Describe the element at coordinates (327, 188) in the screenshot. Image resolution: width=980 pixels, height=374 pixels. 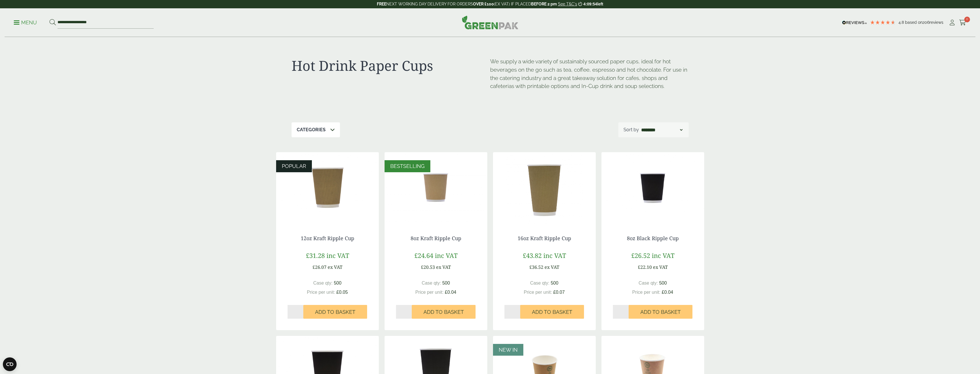
I see `a: 12oz Kraft Ripple Cup-0` at that location.